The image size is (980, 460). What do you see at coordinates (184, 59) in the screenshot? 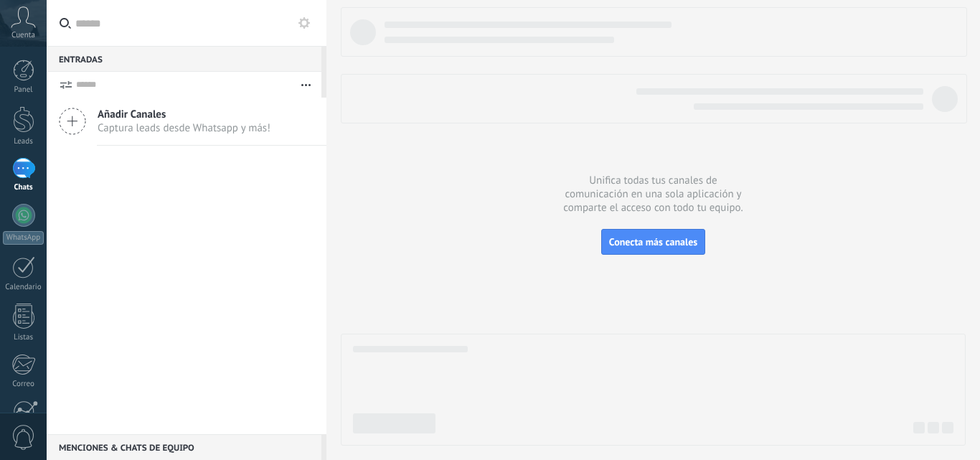
I see `div: Entradas` at bounding box center [184, 59].